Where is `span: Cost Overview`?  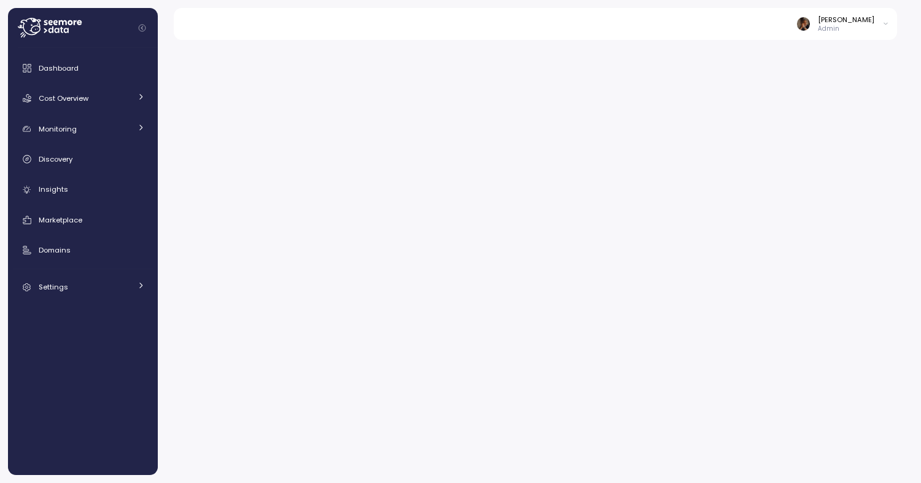
span: Cost Overview is located at coordinates (63, 98).